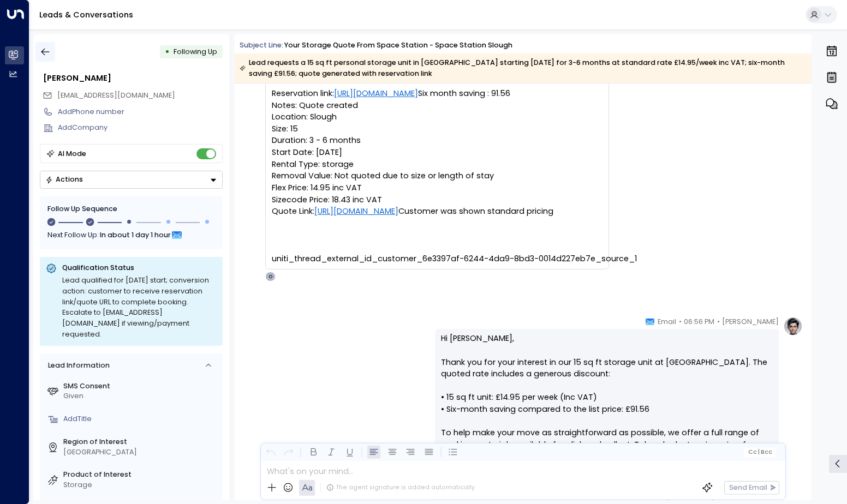 The image size is (847, 504). Describe the element at coordinates (289, 452) in the screenshot. I see `button: Redo` at that location.